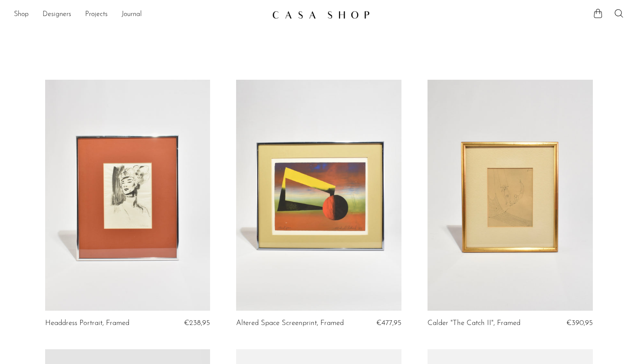 This screenshot has width=638, height=364. Describe the element at coordinates (474, 323) in the screenshot. I see `a: Calder "The Catch II", Framed` at that location.